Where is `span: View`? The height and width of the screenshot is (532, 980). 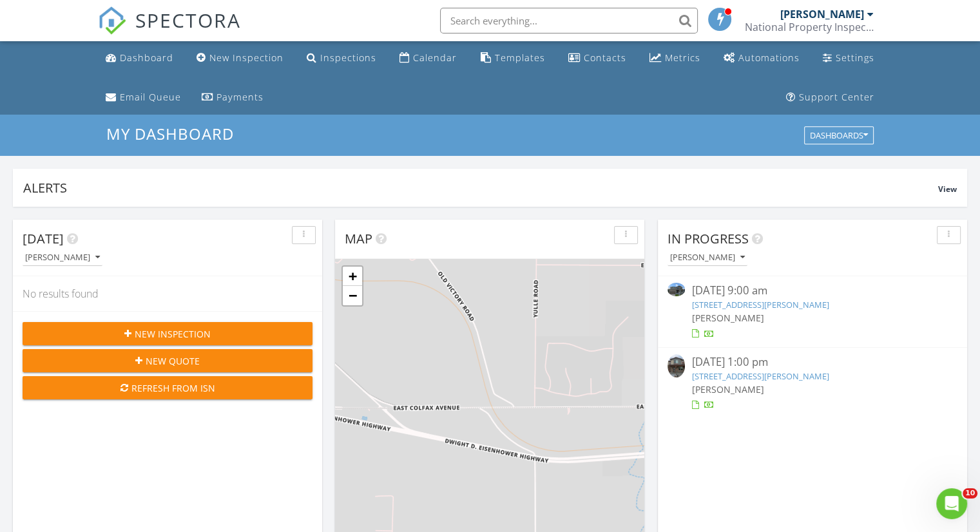 span: View is located at coordinates (948, 189).